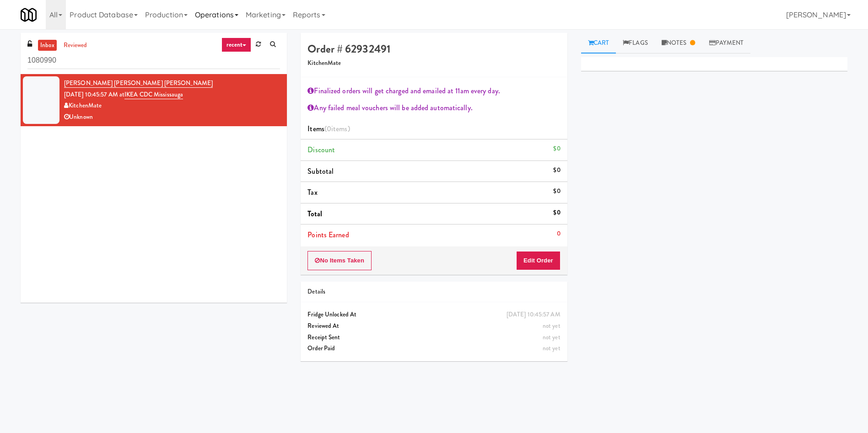  Describe the element at coordinates (434, 349) in the screenshot. I see `div: Order Paid` at that location.